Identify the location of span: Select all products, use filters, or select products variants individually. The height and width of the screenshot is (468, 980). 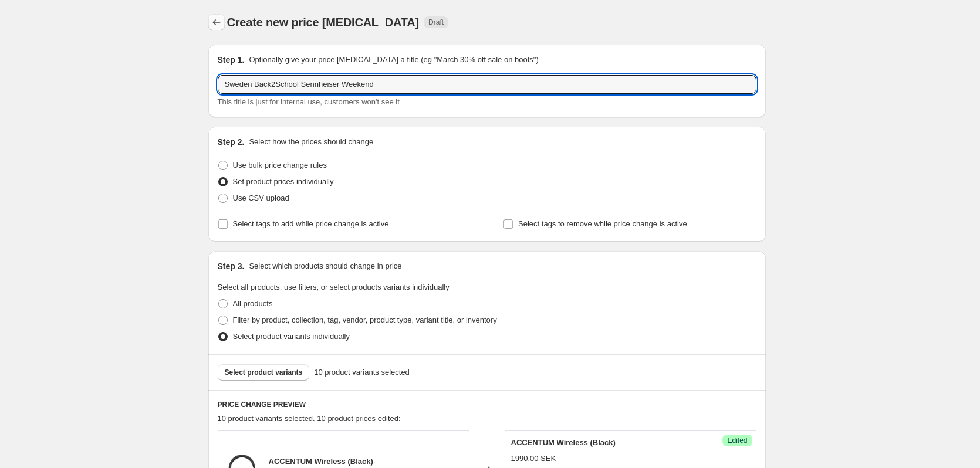
(333, 287).